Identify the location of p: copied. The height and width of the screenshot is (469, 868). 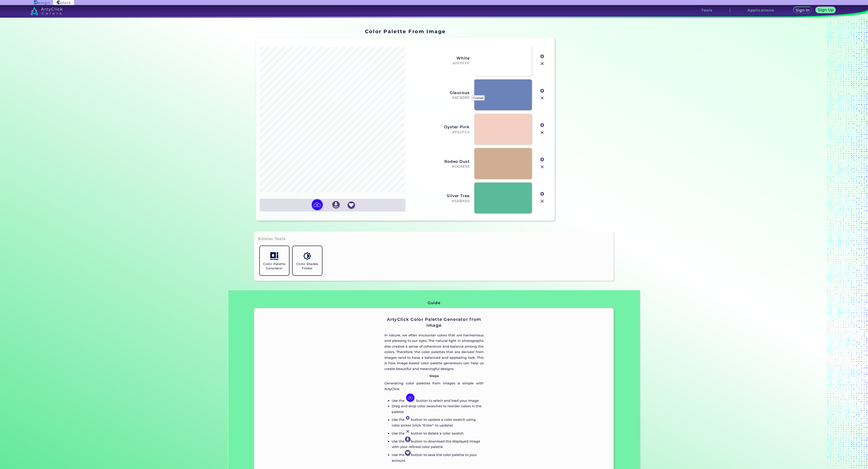
(478, 98).